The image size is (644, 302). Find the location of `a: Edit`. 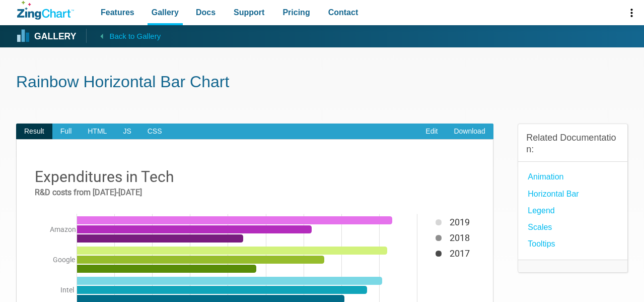

a: Edit is located at coordinates (432, 132).